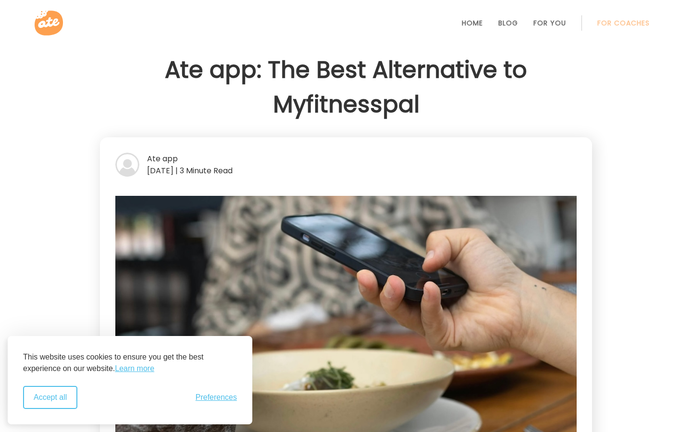 The image size is (692, 432). What do you see at coordinates (50, 398) in the screenshot?
I see `button: Accept all cookies` at bounding box center [50, 398].